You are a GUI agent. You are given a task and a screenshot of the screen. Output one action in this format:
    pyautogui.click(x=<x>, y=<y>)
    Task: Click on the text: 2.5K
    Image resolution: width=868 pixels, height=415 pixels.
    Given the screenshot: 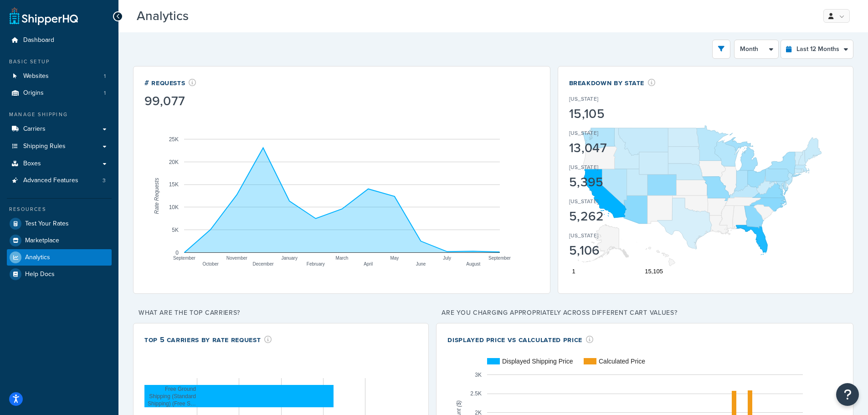 What is the action you would take?
    pyautogui.click(x=476, y=393)
    